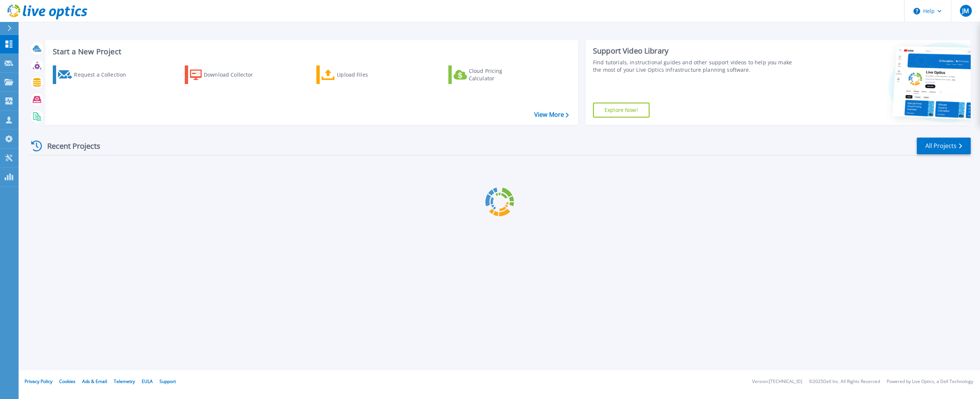 This screenshot has height=399, width=980. Describe the element at coordinates (94, 382) in the screenshot. I see `a: Ads & Email` at that location.